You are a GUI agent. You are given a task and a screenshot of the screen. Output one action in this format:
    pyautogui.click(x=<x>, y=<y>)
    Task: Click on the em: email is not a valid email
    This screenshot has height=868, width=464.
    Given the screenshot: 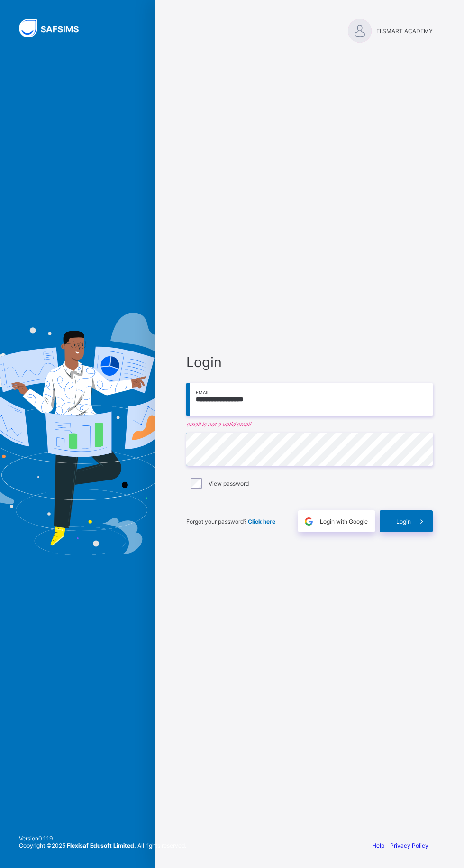 What is the action you would take?
    pyautogui.click(x=310, y=425)
    